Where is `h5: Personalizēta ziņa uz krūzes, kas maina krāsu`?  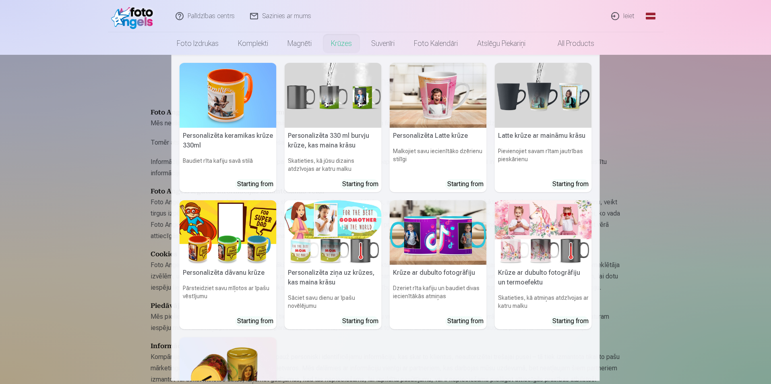 h5: Personalizēta ziņa uz krūzes, kas maina krāsu is located at coordinates (333, 277).